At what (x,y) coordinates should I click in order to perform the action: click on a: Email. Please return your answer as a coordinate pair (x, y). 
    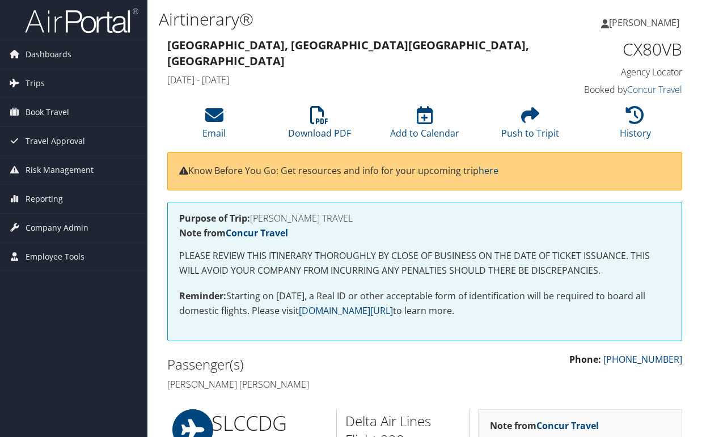
    Looking at the image, I should click on (214, 126).